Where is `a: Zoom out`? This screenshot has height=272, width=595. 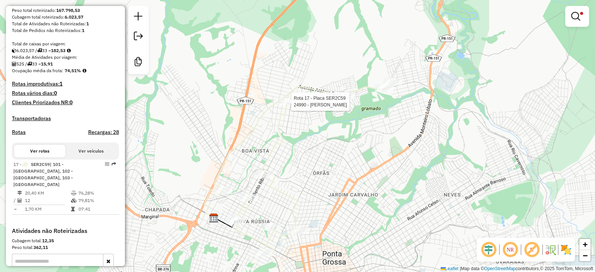
a: Zoom out is located at coordinates (585, 256).